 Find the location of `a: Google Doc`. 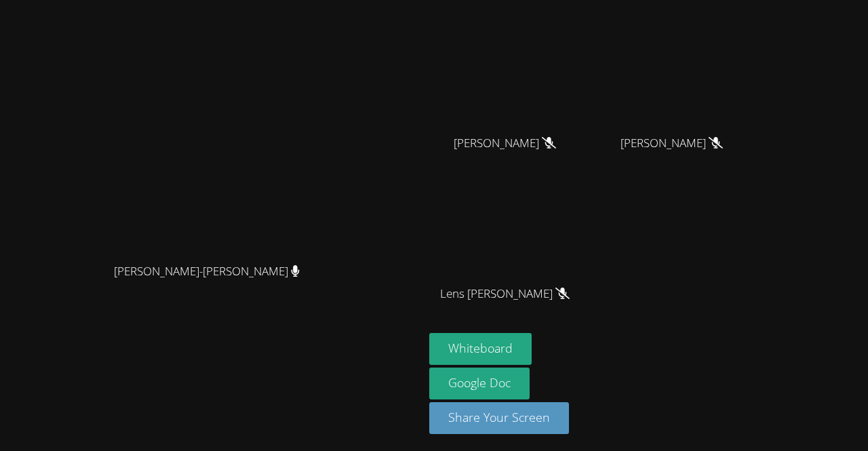

a: Google Doc is located at coordinates (479, 384).